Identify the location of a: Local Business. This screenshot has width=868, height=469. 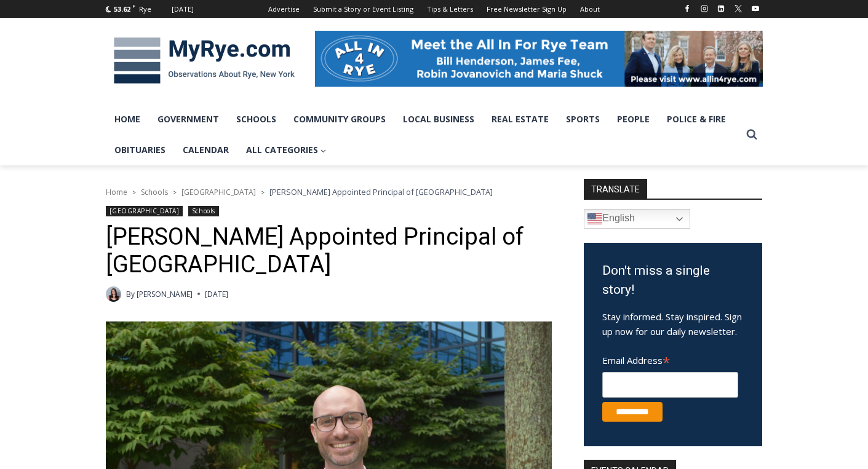
(438, 119).